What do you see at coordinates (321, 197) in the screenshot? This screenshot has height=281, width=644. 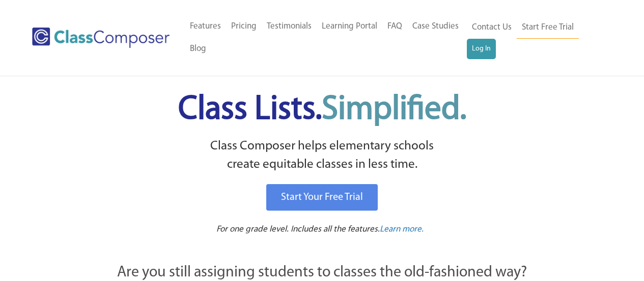 I see `a: Start Your Free Trial` at bounding box center [321, 197].